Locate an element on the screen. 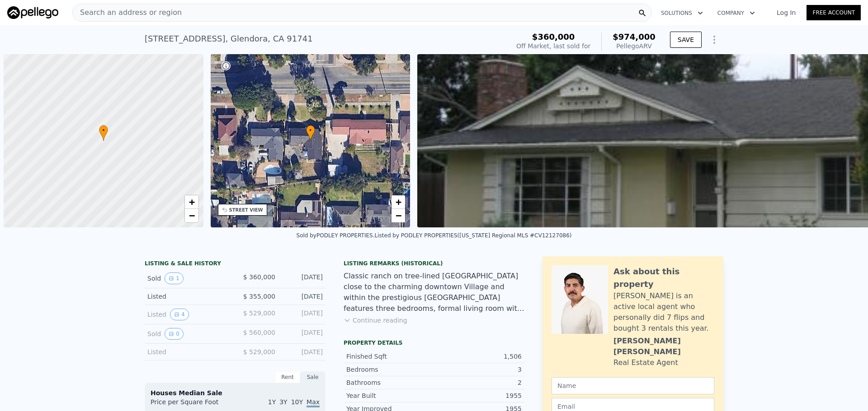 The width and height of the screenshot is (868, 411). div: Pellego ARV is located at coordinates (634, 46).